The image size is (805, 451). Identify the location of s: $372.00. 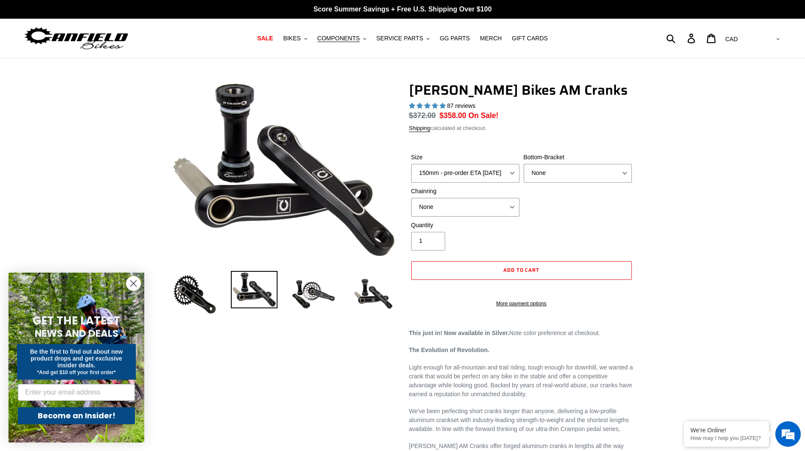
(422, 115).